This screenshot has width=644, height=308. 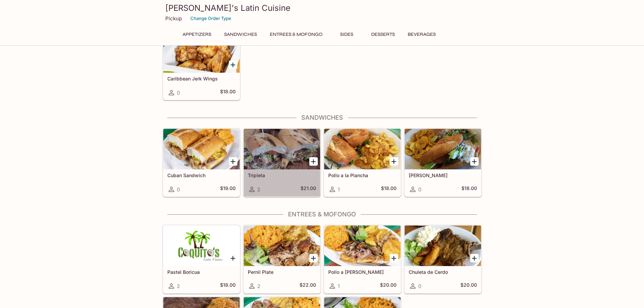 I want to click on button: Change Order Type, so click(x=211, y=19).